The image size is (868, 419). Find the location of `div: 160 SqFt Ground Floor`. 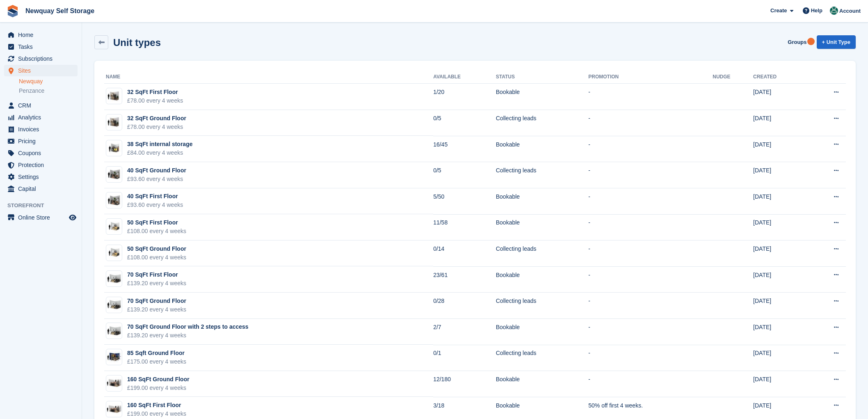

div: 160 SqFt Ground Floor is located at coordinates (159, 379).